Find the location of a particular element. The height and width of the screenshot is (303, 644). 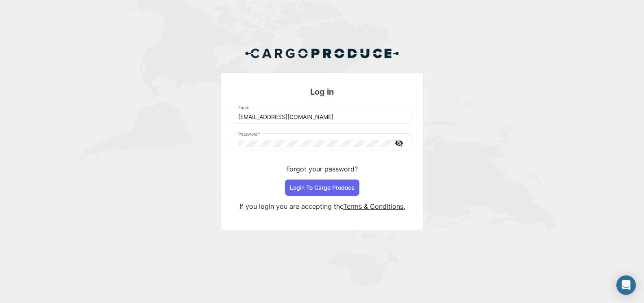

a: Terms & Conditions. is located at coordinates (374, 207).